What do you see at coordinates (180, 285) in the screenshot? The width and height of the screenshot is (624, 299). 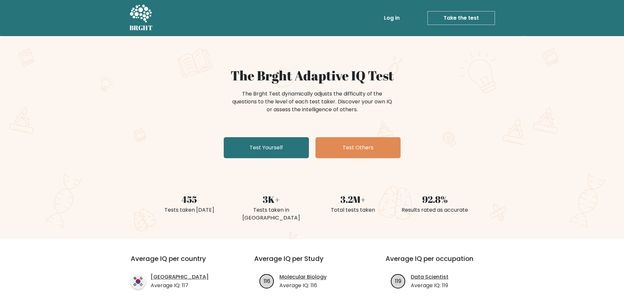 I see `p: Average IQ: 117` at bounding box center [180, 285].